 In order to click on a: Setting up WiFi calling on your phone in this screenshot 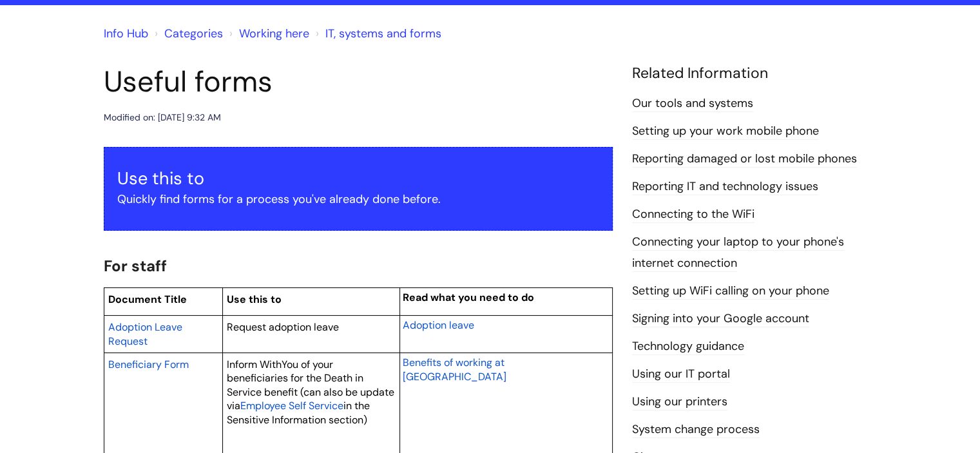, I will do `click(730, 291)`.